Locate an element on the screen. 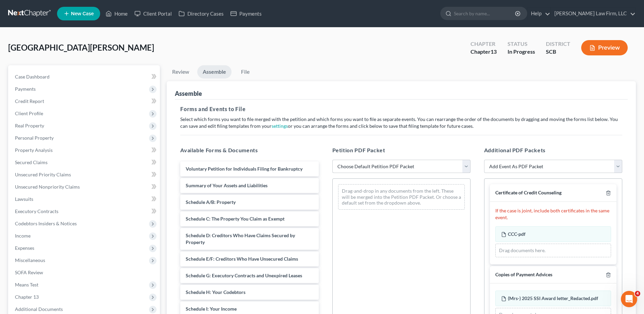  a: SOFA Review is located at coordinates (84, 272).